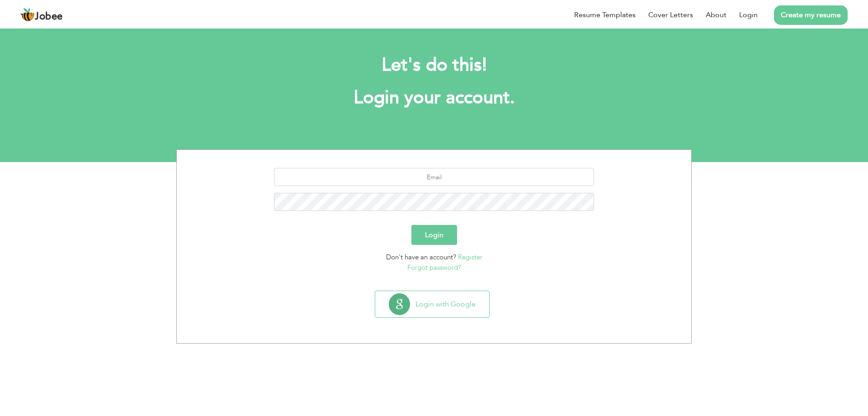 The image size is (868, 416). What do you see at coordinates (434, 65) in the screenshot?
I see `h2: Let's do this!` at bounding box center [434, 65].